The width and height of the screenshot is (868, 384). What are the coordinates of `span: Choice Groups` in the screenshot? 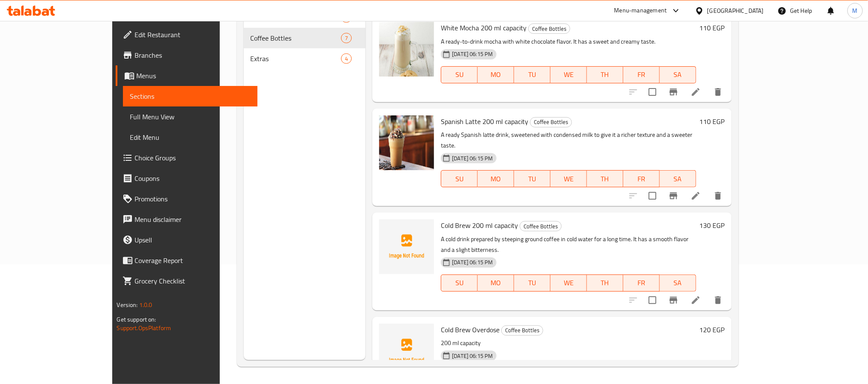 It's located at (192, 158).